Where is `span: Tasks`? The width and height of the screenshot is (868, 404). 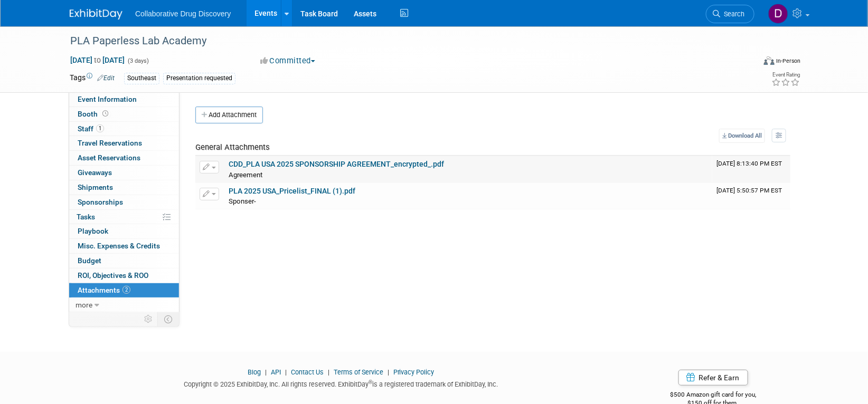
span: Tasks is located at coordinates (86, 217).